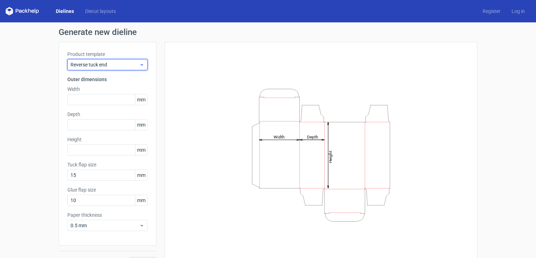 The image size is (536, 258). I want to click on a: Dielines, so click(65, 11).